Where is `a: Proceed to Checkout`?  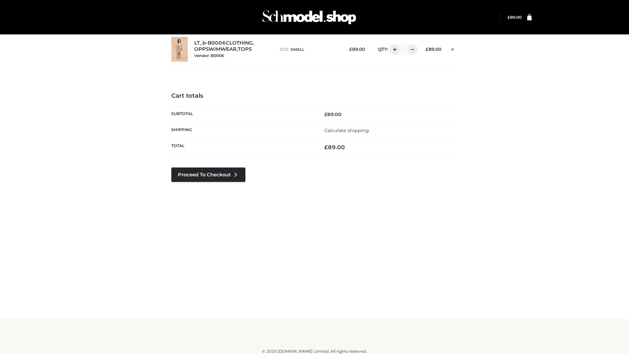
a: Proceed to Checkout is located at coordinates (209, 175).